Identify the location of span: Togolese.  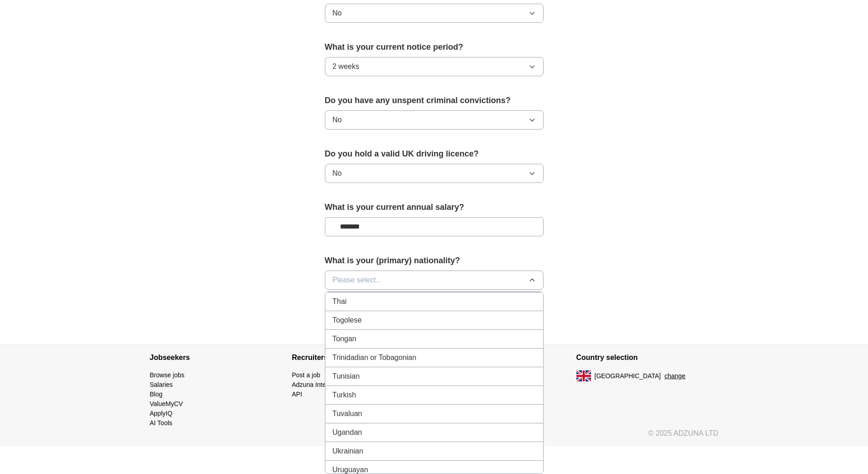
(347, 320).